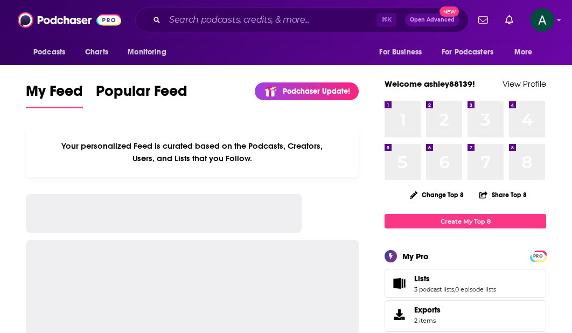  Describe the element at coordinates (69, 20) in the screenshot. I see `a: Podchaser - Follow, Share and Rate Podcasts` at that location.